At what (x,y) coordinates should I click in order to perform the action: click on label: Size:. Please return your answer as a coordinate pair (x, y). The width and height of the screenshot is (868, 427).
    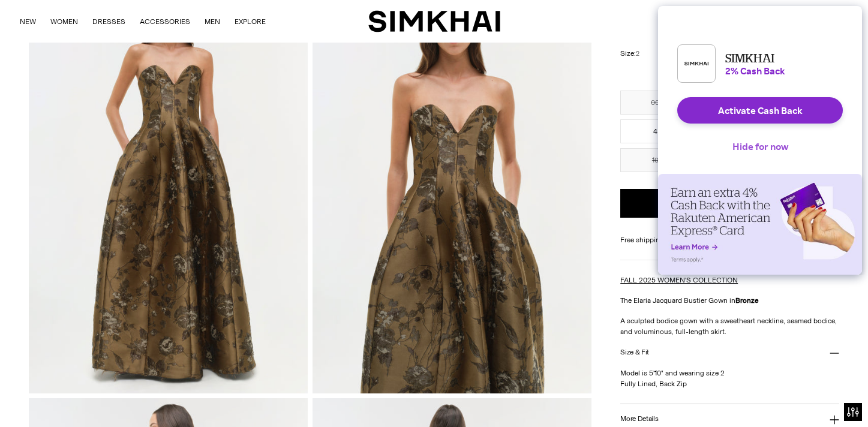
    Looking at the image, I should click on (630, 53).